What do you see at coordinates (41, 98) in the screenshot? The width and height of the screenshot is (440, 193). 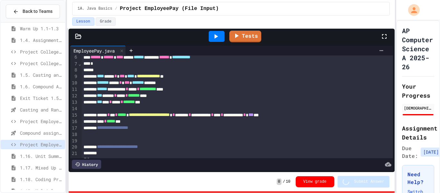 I see `span: Exit Ticket 1.5-1.6` at bounding box center [41, 98].